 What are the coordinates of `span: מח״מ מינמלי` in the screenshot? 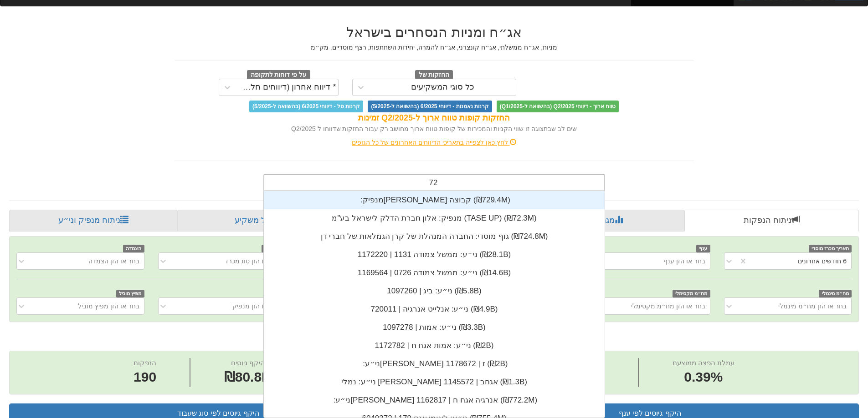 It's located at (836, 293).